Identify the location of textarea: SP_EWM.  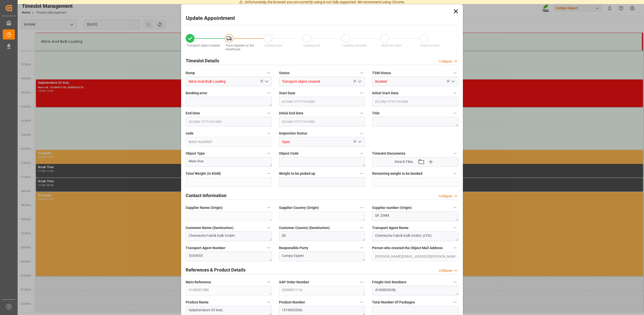
(415, 216).